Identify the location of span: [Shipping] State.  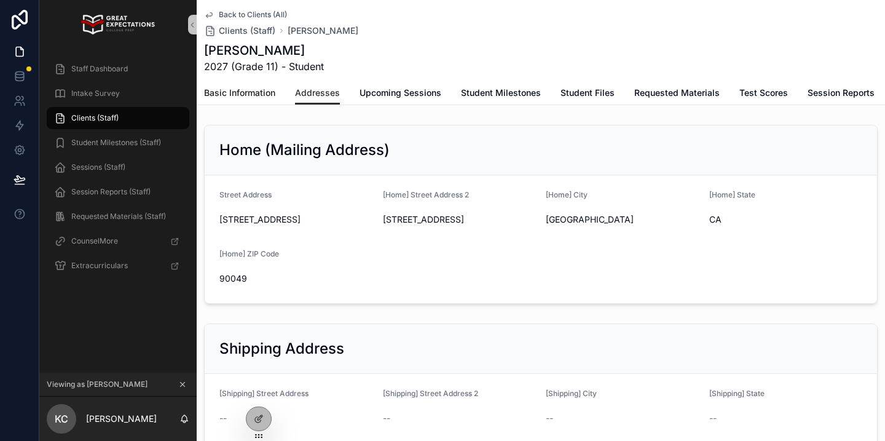
(737, 393).